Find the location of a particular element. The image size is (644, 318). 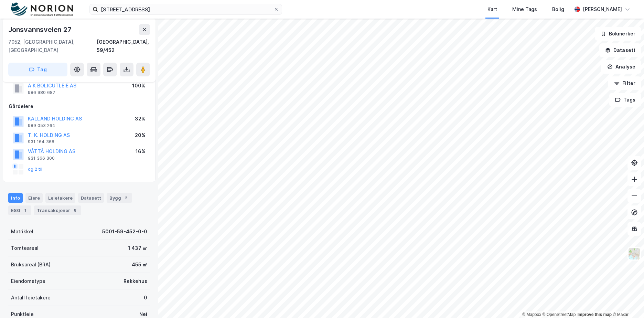

img: norion-logo.80e7a08dc31c2e691866.png is located at coordinates (42, 9).